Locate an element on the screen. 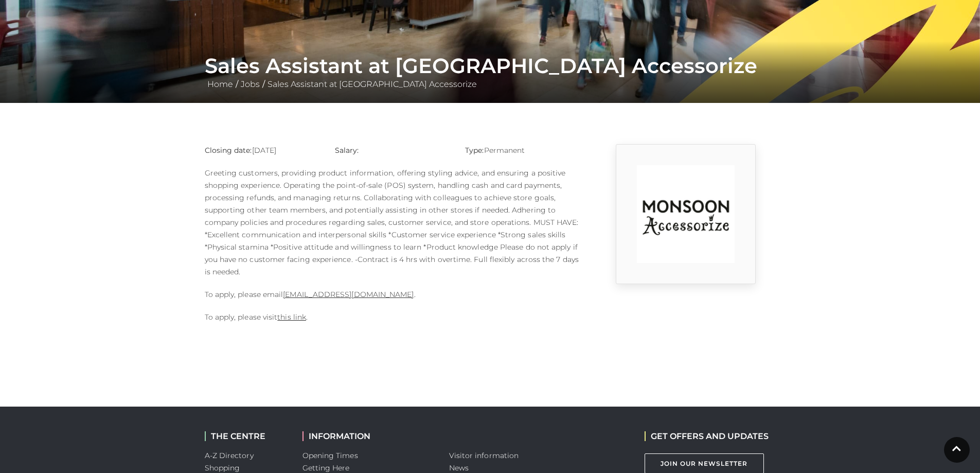 The height and width of the screenshot is (473, 980). p: To apply, please email . is located at coordinates (393, 295).